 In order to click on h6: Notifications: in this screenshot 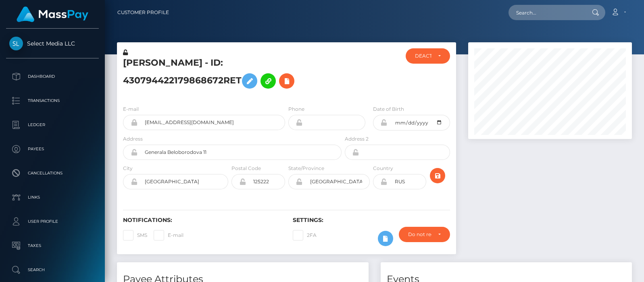, I will do `click(201, 220)`.